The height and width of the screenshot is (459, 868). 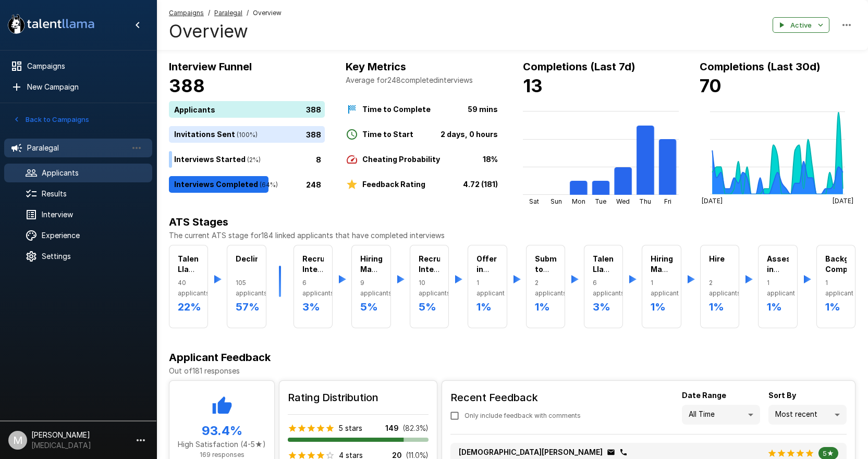 What do you see at coordinates (791, 269) in the screenshot?
I see `b: Assessment in Work` at bounding box center [791, 269].